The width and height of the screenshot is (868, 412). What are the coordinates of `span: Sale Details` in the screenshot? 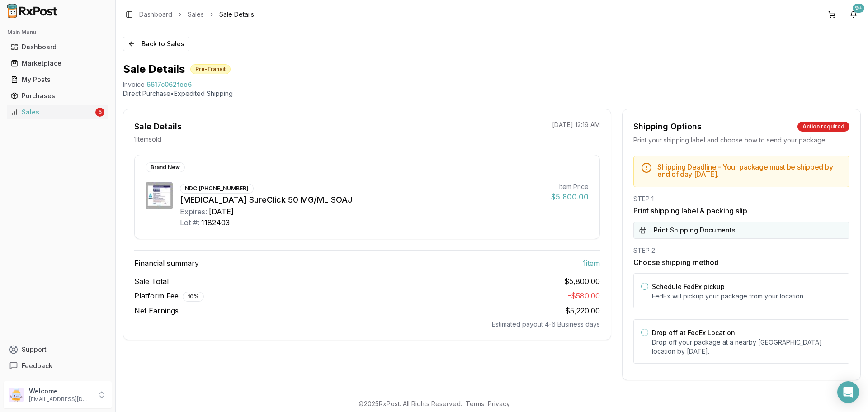 It's located at (237, 15).